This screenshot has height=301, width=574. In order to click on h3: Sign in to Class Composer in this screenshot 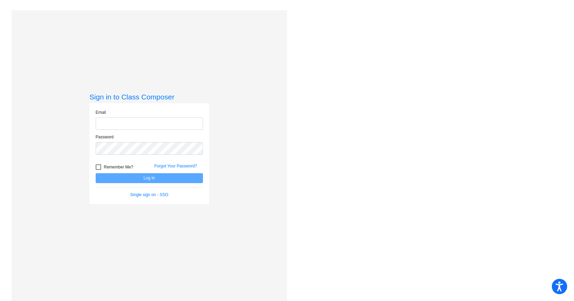, I will do `click(149, 97)`.